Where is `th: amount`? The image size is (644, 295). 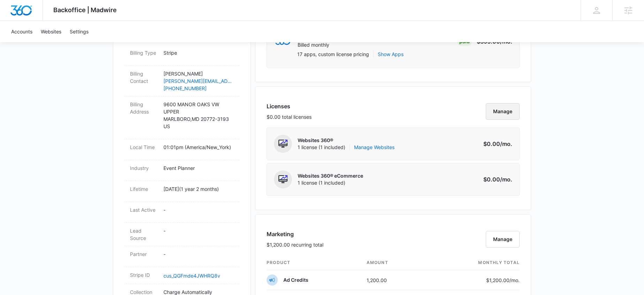
th: amount is located at coordinates (393, 262).